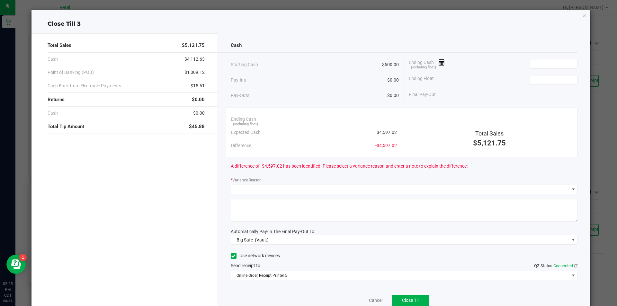  Describe the element at coordinates (422, 80) in the screenshot. I see `span: Ending Float` at that location.